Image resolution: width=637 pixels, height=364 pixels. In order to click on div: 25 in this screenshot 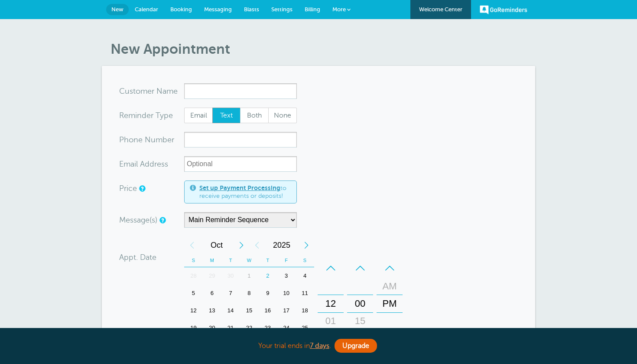, I will do `click(305, 328)`.